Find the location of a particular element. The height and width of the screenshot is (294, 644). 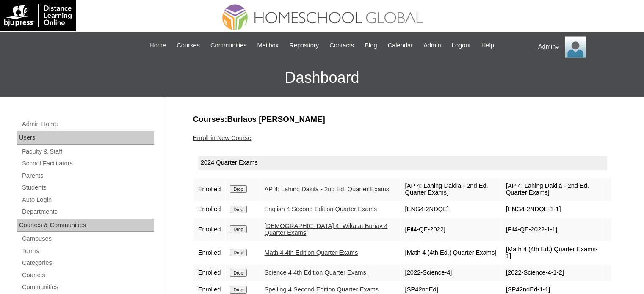

a: AP 4: Lahing Dakila - 2nd Ed. Quarter Exams is located at coordinates (327, 189).